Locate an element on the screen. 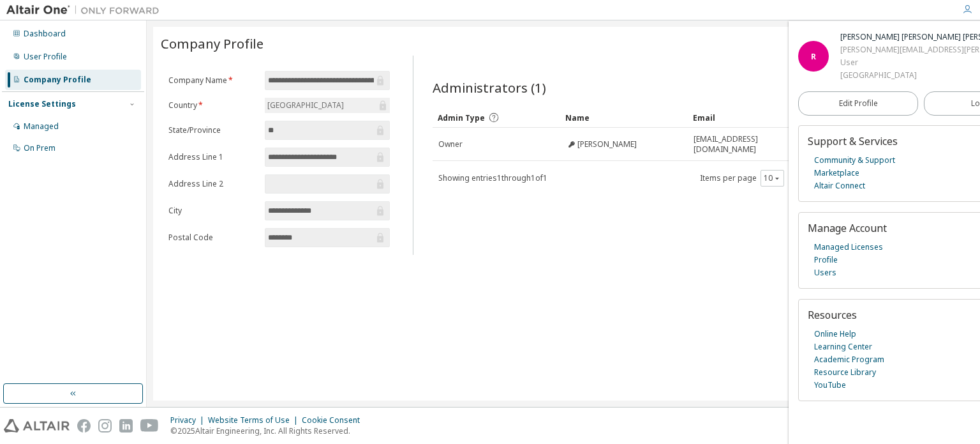 The height and width of the screenshot is (444, 980). button: 10 is located at coordinates (772, 178).